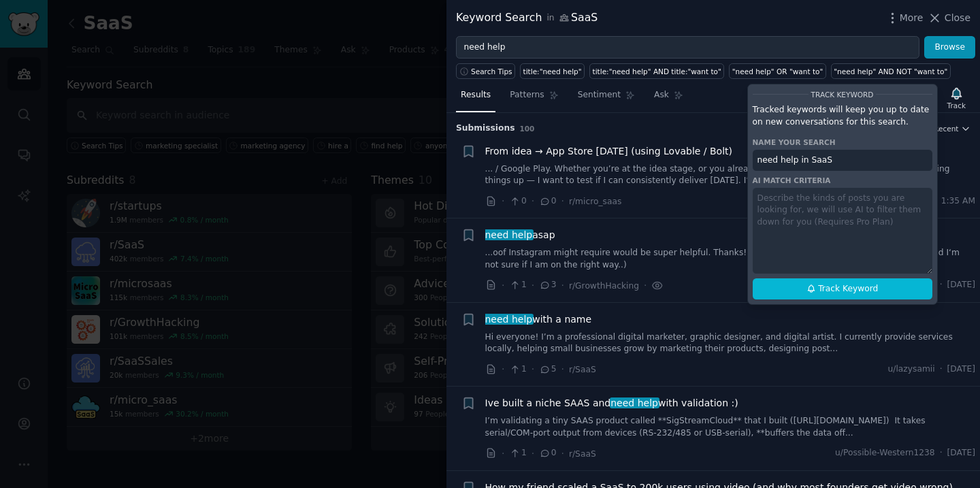  Describe the element at coordinates (595, 202) in the screenshot. I see `span: r/micro_saas` at that location.